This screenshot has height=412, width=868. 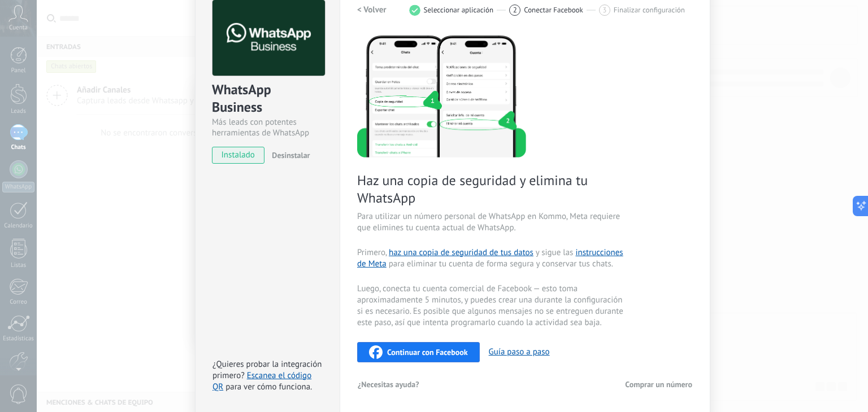 I want to click on button: Guía paso a paso, so click(x=519, y=352).